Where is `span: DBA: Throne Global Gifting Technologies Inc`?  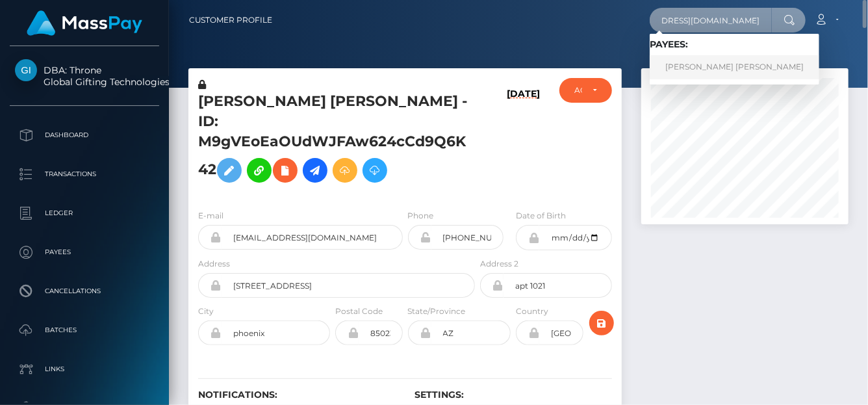
span: DBA: Throne Global Gifting Technologies Inc is located at coordinates (85, 76).